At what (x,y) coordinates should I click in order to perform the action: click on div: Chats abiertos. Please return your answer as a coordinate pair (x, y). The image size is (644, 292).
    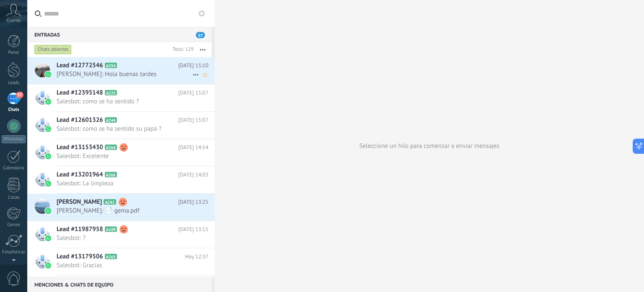
    Looking at the image, I should click on (53, 50).